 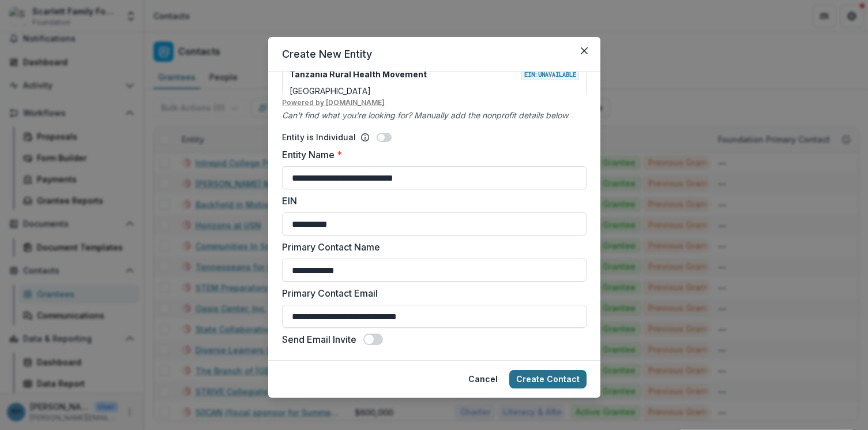 What do you see at coordinates (431, 155) in the screenshot?
I see `label: Entity Name` at bounding box center [431, 155].